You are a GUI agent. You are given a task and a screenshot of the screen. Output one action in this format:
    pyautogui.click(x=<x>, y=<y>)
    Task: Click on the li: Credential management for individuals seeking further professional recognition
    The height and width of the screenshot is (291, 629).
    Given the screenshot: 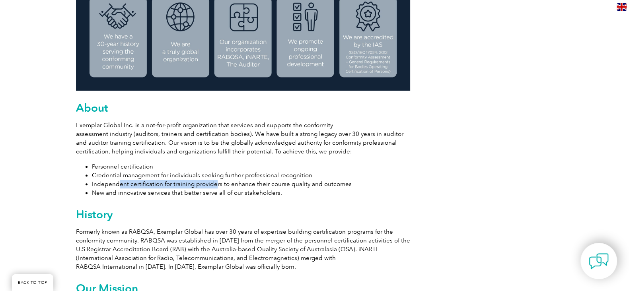 What is the action you would take?
    pyautogui.click(x=251, y=175)
    